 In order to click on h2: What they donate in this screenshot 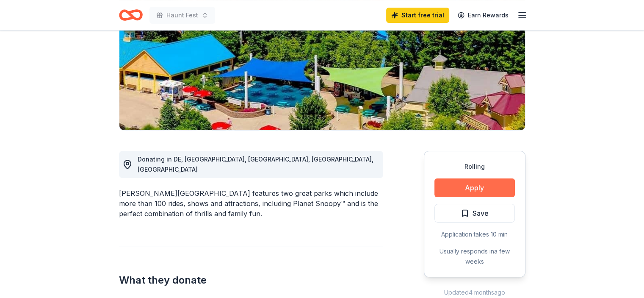, I will do `click(251, 280)`.